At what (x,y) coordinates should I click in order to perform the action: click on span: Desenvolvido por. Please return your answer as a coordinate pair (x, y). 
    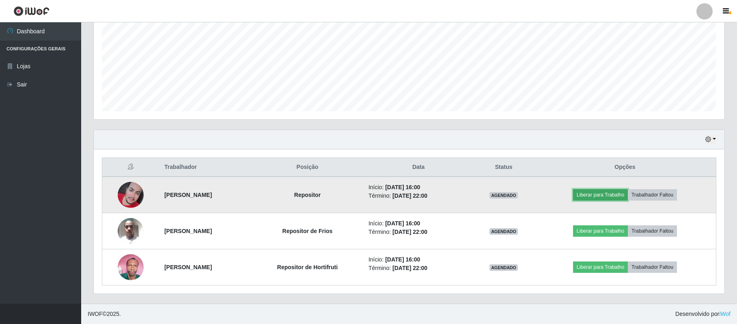
    Looking at the image, I should click on (702, 314).